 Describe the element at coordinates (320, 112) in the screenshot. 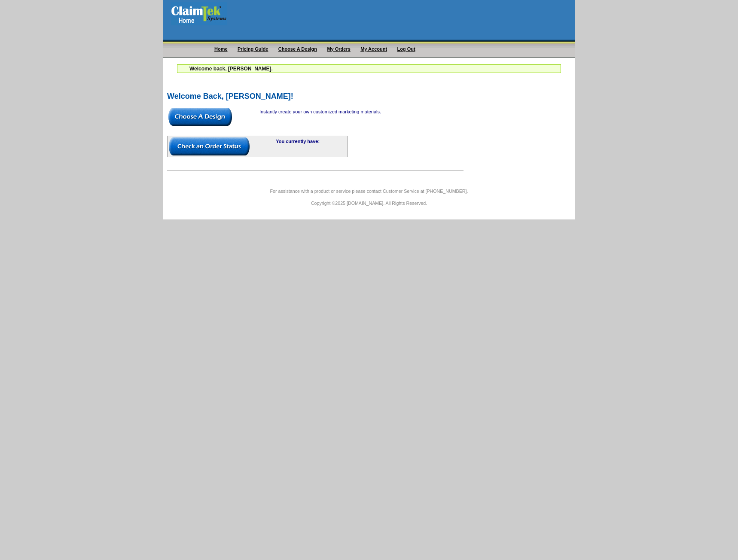

I see `span: Instantly create your own customized marketing materials.` at that location.